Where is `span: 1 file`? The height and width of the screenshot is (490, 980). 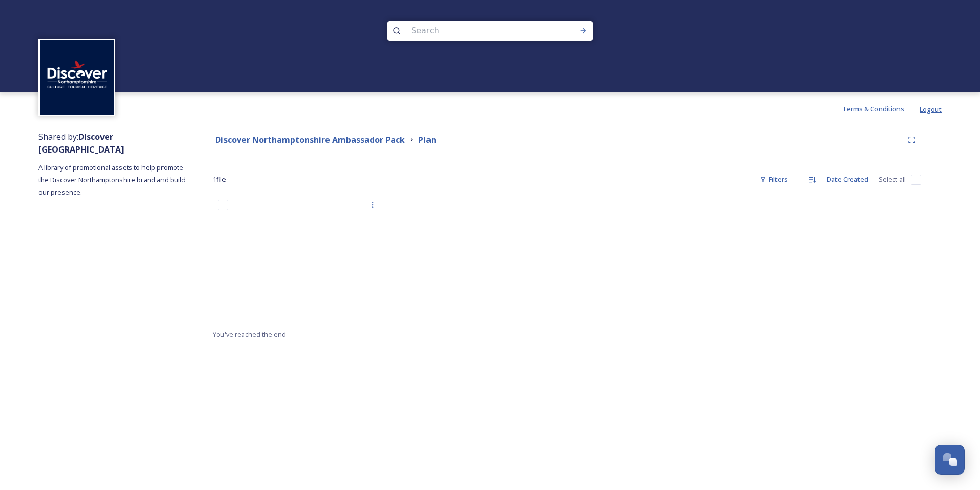 span: 1 file is located at coordinates (219, 180).